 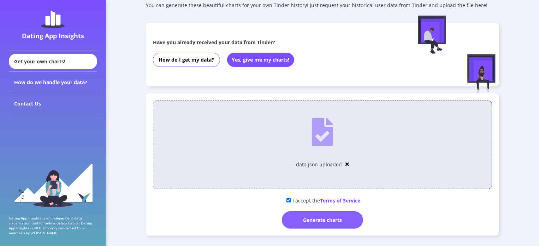 What do you see at coordinates (319, 164) in the screenshot?
I see `div: data.json uploaded` at bounding box center [319, 164].